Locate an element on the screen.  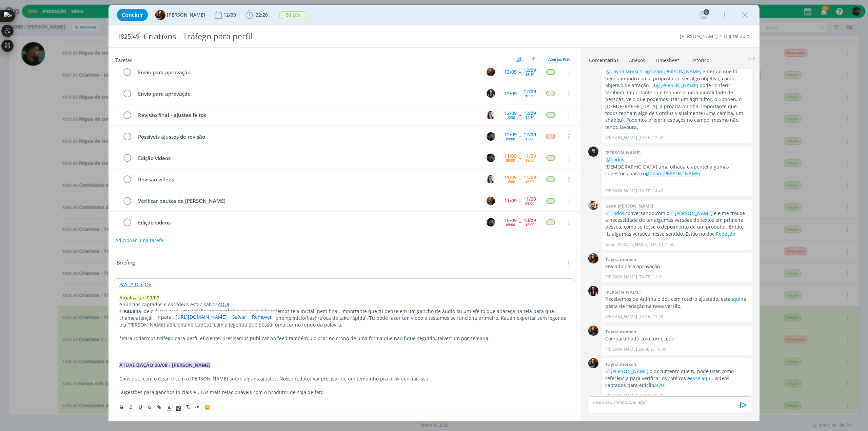
div: Anexos is located at coordinates (638, 61).